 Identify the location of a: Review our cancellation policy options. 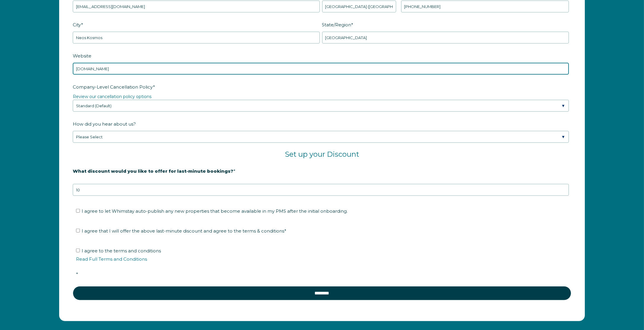
(112, 97).